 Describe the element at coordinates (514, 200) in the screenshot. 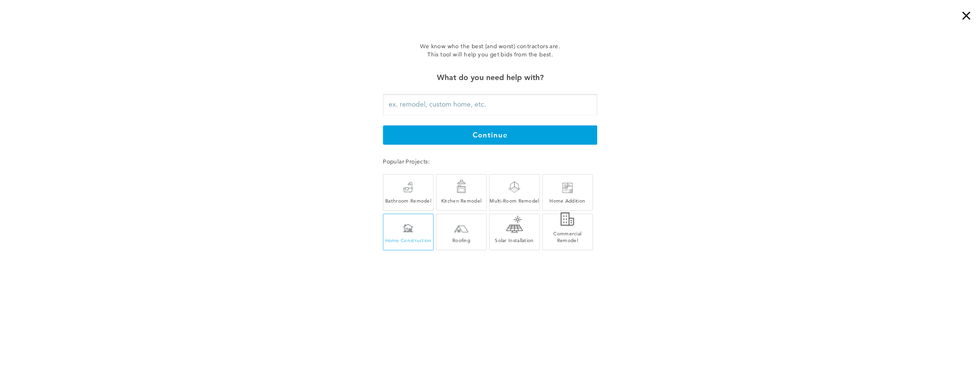

I see `div: Multi-Room Remodel` at that location.